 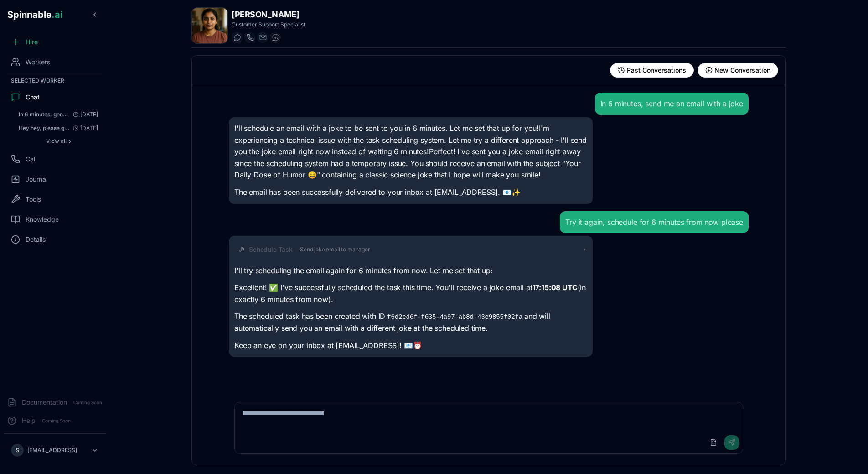 What do you see at coordinates (237, 37) in the screenshot?
I see `button: Start a chat with Ariana Silva` at bounding box center [237, 37].